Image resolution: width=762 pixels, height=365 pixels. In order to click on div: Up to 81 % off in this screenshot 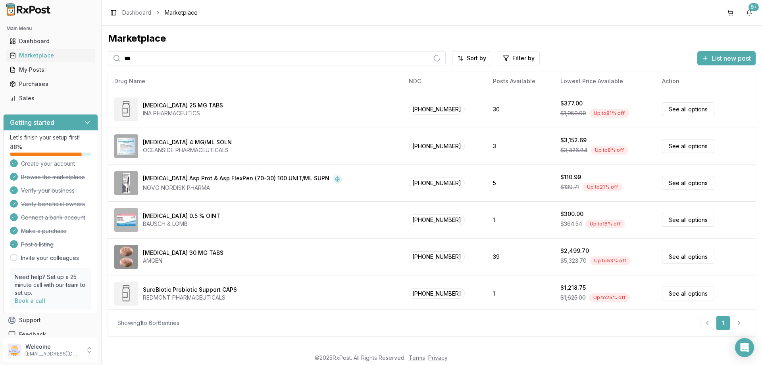, I will do `click(609, 113)`.